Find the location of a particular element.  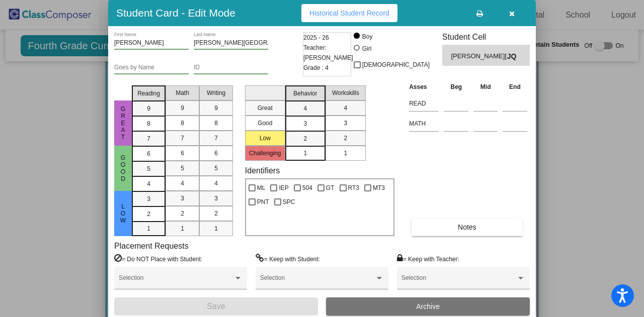

button: Historical Student Record is located at coordinates (349, 13).